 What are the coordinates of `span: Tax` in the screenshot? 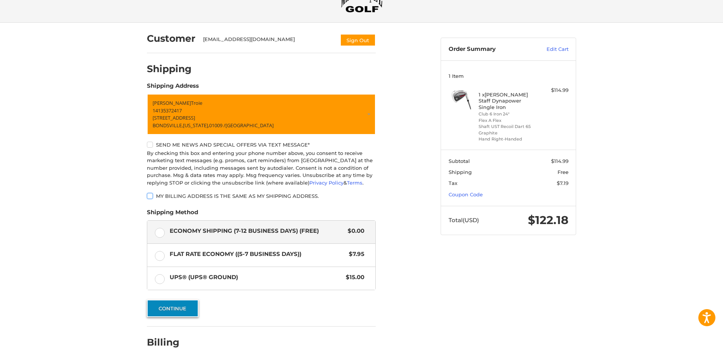 It's located at (453, 183).